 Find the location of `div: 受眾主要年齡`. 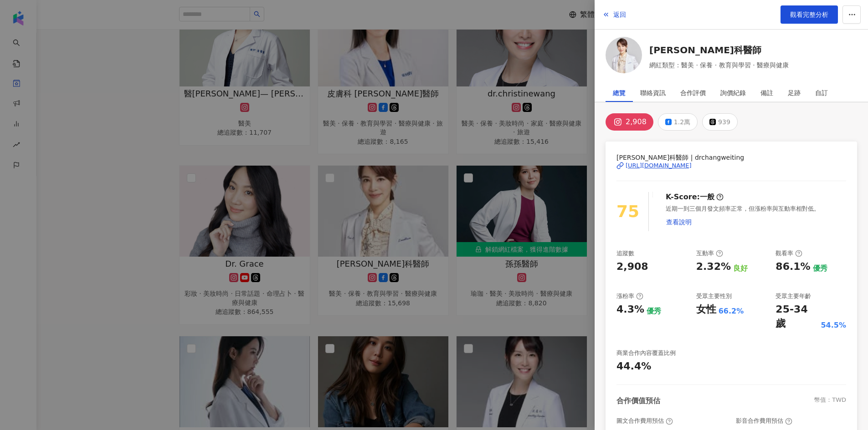

div: 受眾主要年齡 is located at coordinates (793, 297).